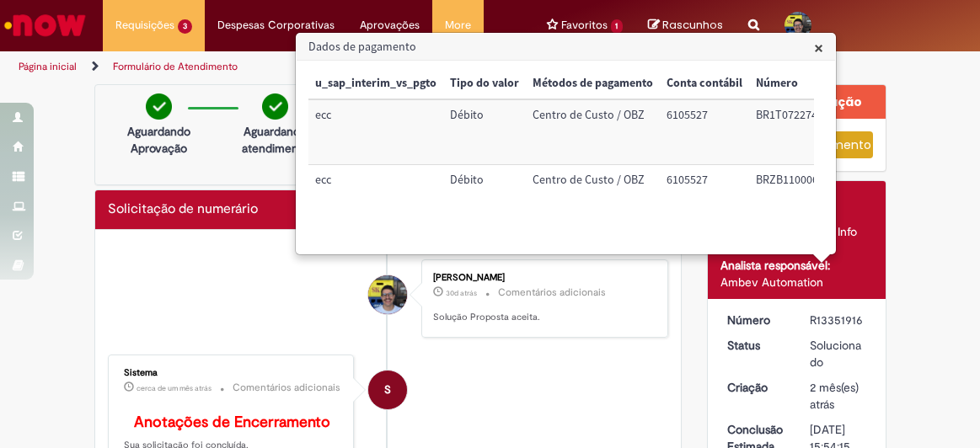 The height and width of the screenshot is (448, 980). What do you see at coordinates (584, 25) in the screenshot?
I see `span: Favoritos` at bounding box center [584, 25].